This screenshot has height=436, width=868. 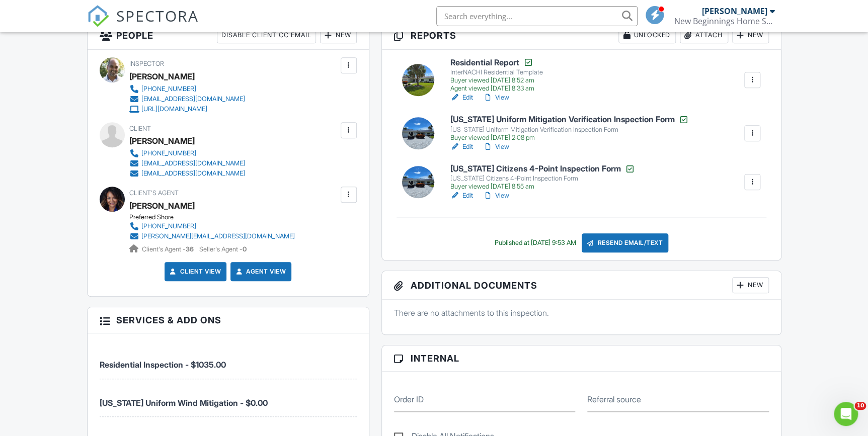 I want to click on h3: People, so click(x=228, y=35).